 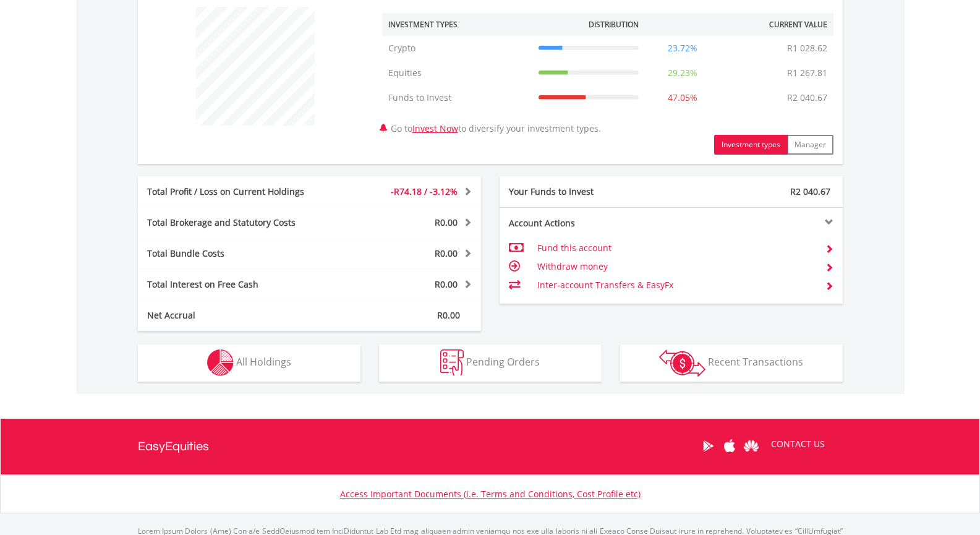 What do you see at coordinates (729, 446) in the screenshot?
I see `a: Apple` at bounding box center [729, 446].